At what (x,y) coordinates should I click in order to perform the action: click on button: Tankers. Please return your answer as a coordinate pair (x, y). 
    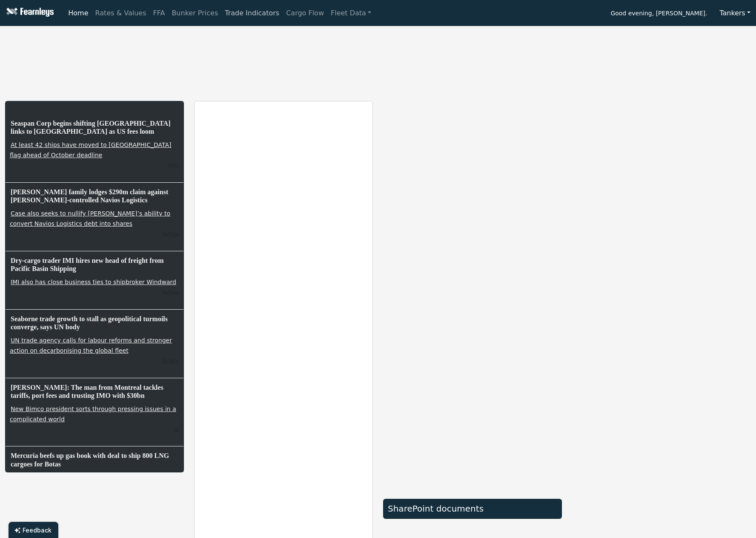
    Looking at the image, I should click on (734, 13).